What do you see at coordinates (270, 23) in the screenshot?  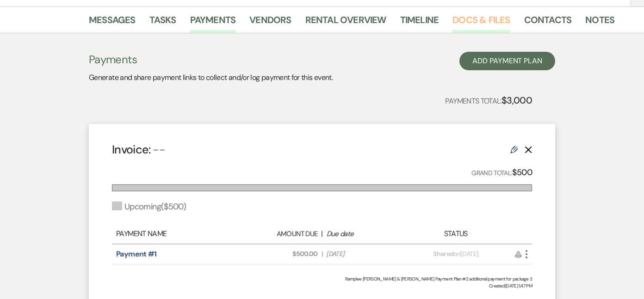 I see `a: Vendors` at bounding box center [270, 23].